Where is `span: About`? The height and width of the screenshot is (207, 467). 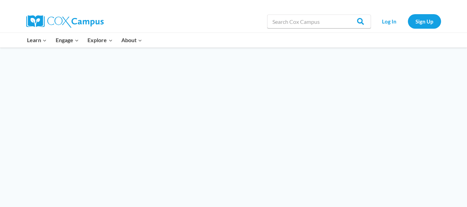
span: About is located at coordinates (132, 40).